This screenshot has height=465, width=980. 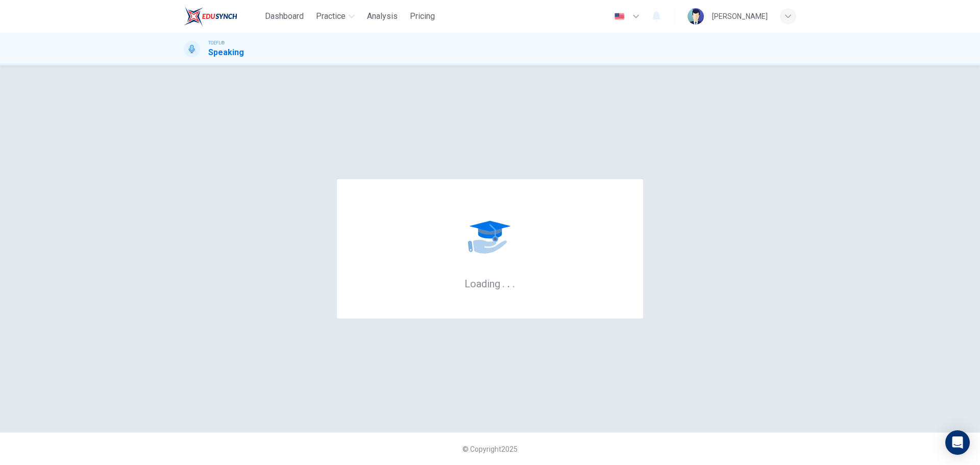 What do you see at coordinates (958, 443) in the screenshot?
I see `div: Open Intercom Messenger` at bounding box center [958, 443].